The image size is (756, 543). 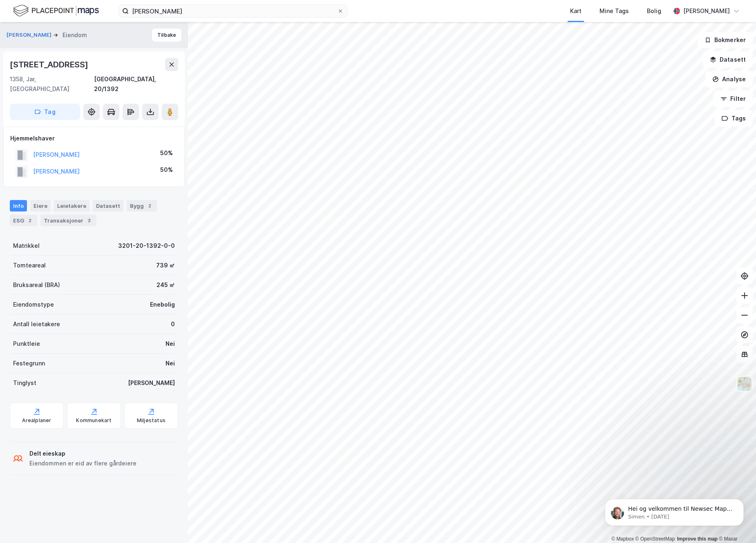 I want to click on a: Mapbox, so click(x=622, y=539).